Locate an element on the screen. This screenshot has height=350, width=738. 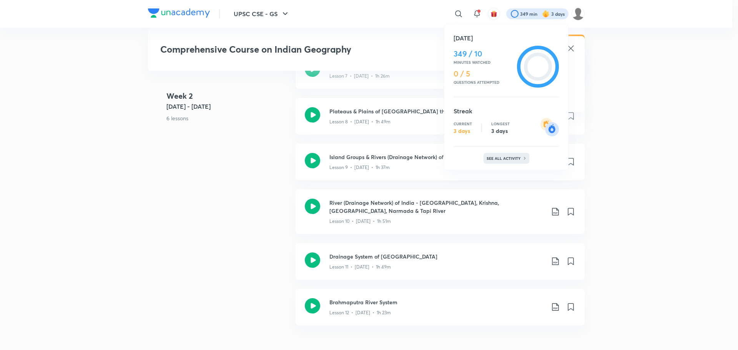
img: streak is located at coordinates (550, 127).